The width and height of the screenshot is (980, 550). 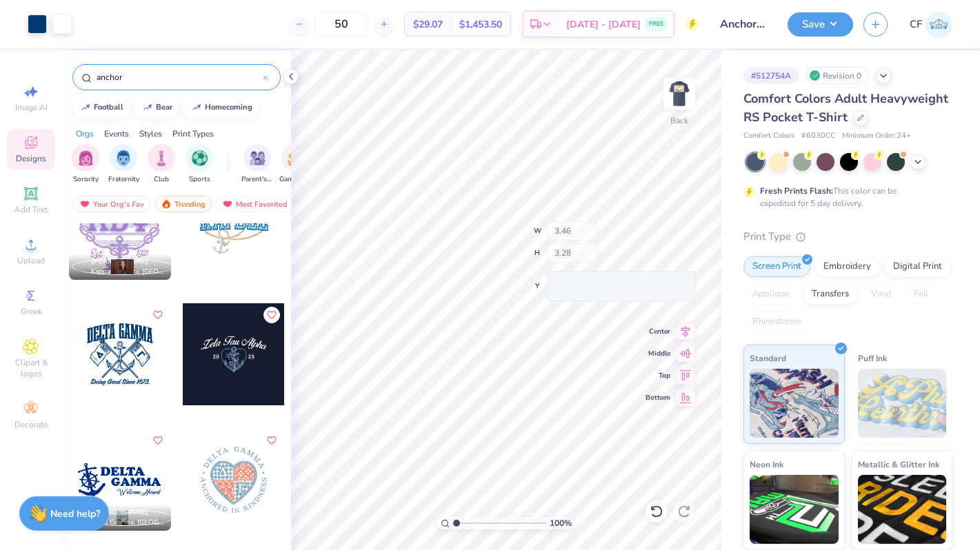 What do you see at coordinates (150, 134) in the screenshot?
I see `div: Styles` at bounding box center [150, 134].